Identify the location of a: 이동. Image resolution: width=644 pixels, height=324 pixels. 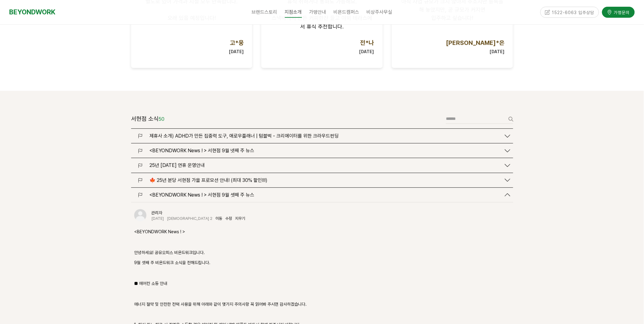
(219, 218).